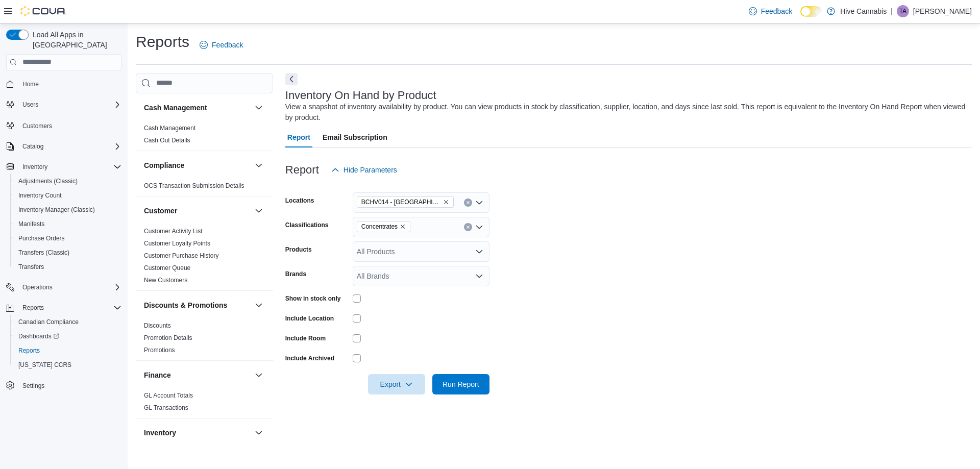  What do you see at coordinates (31, 84) in the screenshot?
I see `a: Home` at bounding box center [31, 84].